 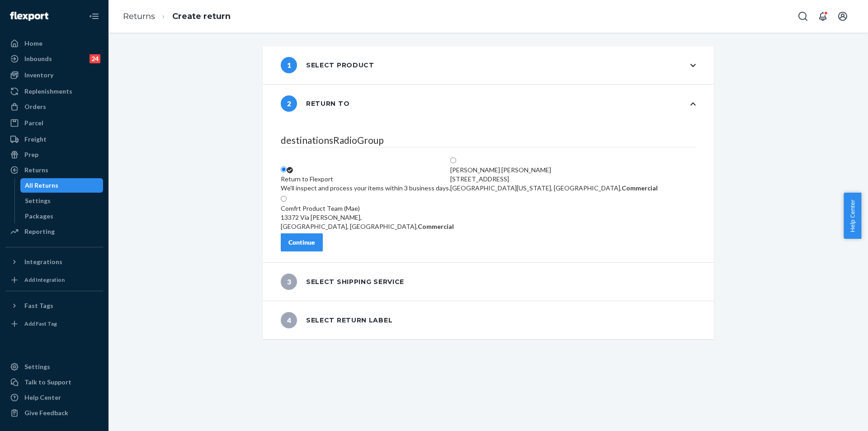 What do you see at coordinates (852, 216) in the screenshot?
I see `span: Help Center` at bounding box center [852, 216].